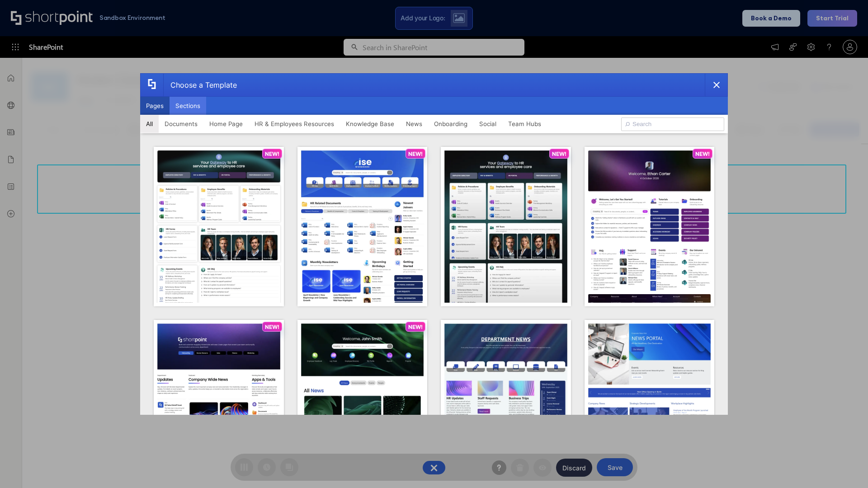  Describe the element at coordinates (226, 124) in the screenshot. I see `button: Home Page` at that location.